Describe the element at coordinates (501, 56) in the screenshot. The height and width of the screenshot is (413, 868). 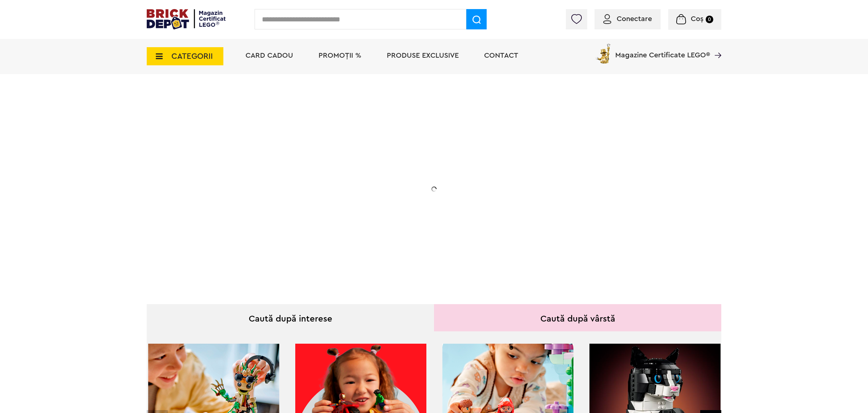
I see `span: Contact` at that location.